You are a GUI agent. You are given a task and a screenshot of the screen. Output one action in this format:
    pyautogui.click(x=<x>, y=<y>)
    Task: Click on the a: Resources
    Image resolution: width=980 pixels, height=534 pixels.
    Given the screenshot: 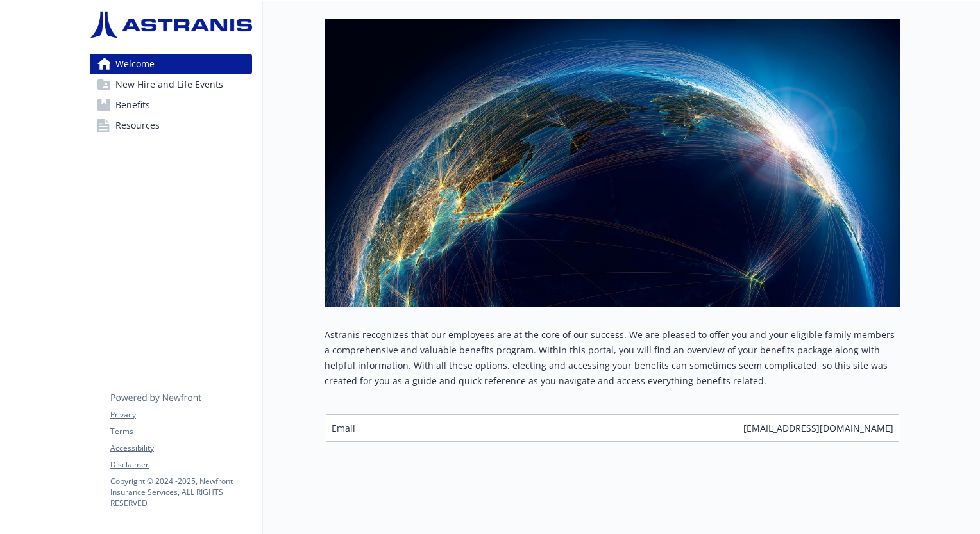 What is the action you would take?
    pyautogui.click(x=171, y=126)
    